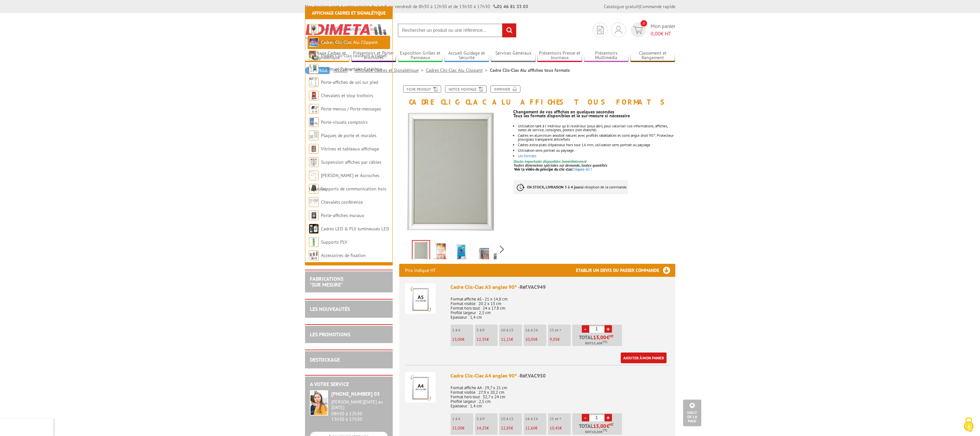 The width and height of the screenshot is (980, 436). Describe the element at coordinates (330, 335) in the screenshot. I see `a: LES PROMOTIONS` at that location.